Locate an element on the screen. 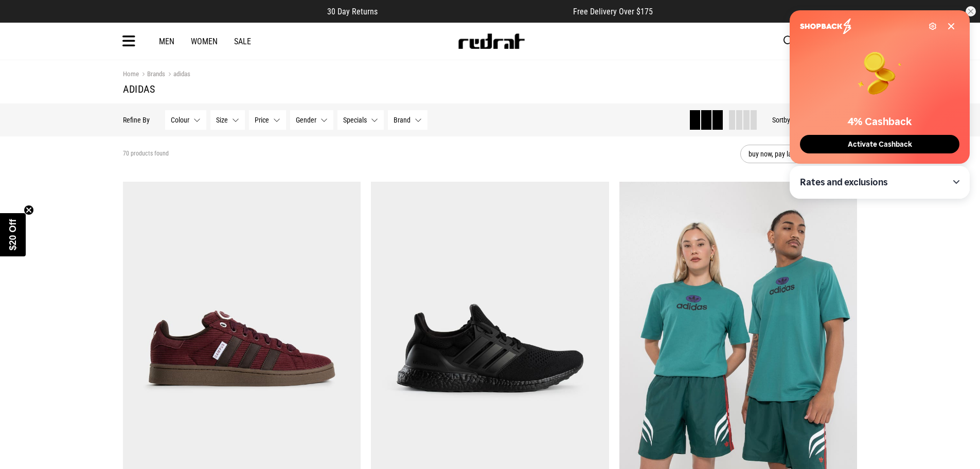  button: Gender is located at coordinates (312, 120).